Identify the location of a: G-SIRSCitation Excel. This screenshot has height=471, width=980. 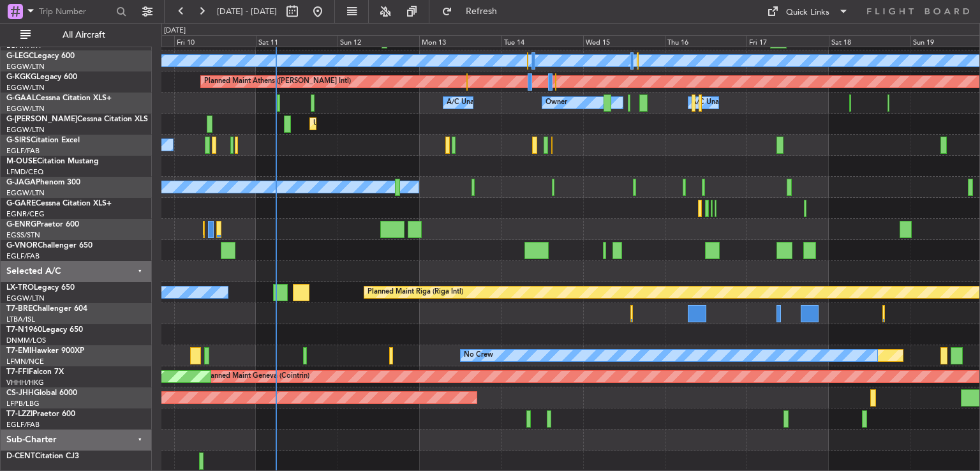
(43, 140).